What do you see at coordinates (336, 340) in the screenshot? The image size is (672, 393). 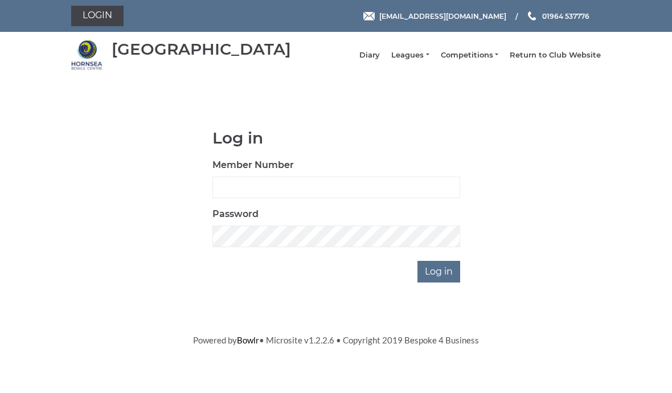 I see `span: Powered by • Microsite v1.2.2.6 • Copyright 2019 Bespoke 4 Business` at bounding box center [336, 340].